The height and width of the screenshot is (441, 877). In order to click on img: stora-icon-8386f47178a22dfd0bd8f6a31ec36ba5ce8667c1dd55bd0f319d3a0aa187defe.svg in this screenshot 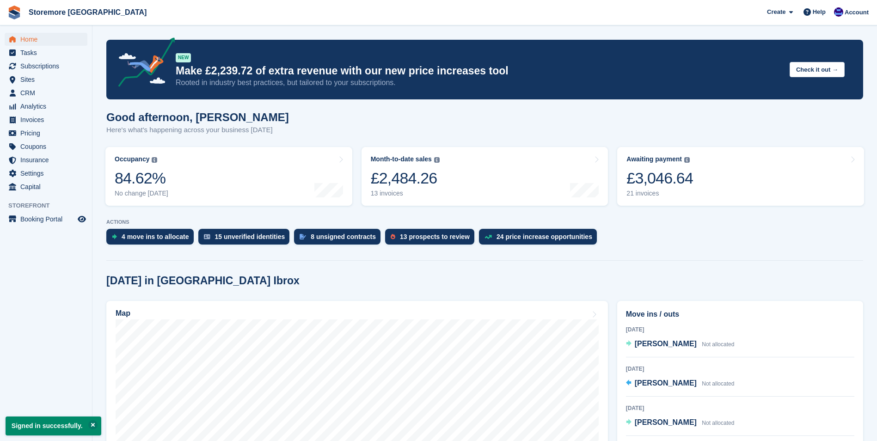, I will do `click(14, 12)`.